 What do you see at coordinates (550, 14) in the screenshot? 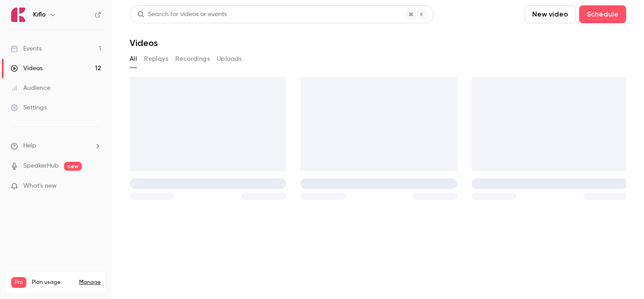
I see `button: New video` at bounding box center [550, 14].